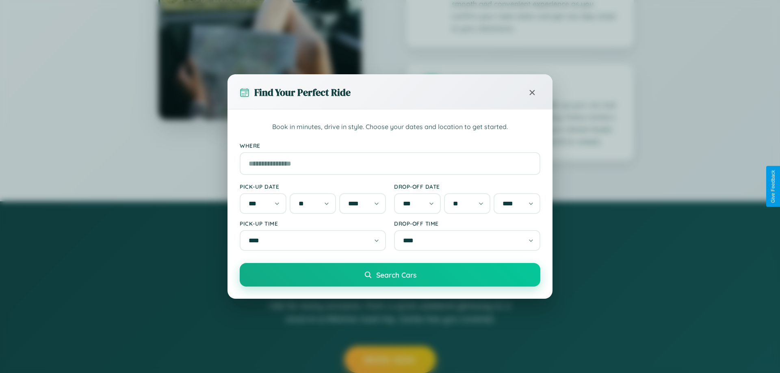  I want to click on h3: Find Your Perfect Ride, so click(302, 92).